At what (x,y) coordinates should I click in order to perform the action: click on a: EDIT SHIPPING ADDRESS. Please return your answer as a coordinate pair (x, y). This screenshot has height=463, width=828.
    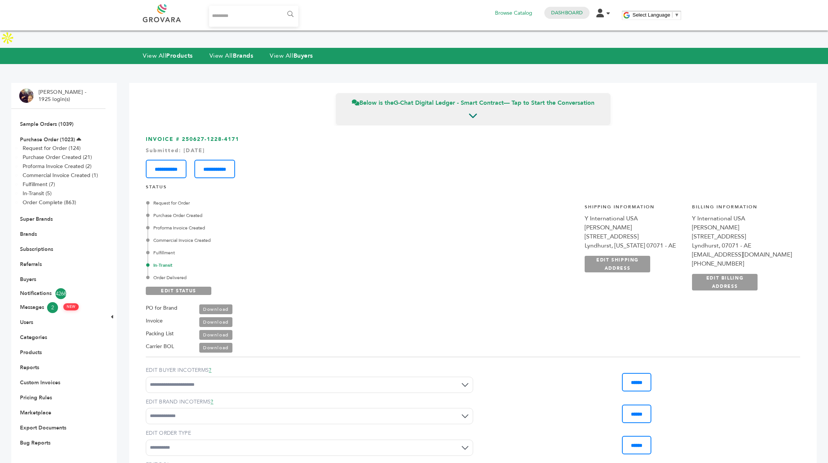
    Looking at the image, I should click on (618, 264).